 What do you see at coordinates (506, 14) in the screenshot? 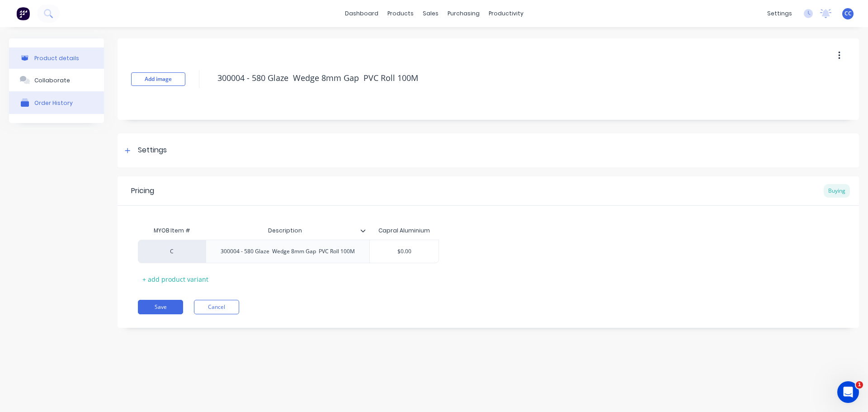
I see `div: productivity` at bounding box center [506, 14].